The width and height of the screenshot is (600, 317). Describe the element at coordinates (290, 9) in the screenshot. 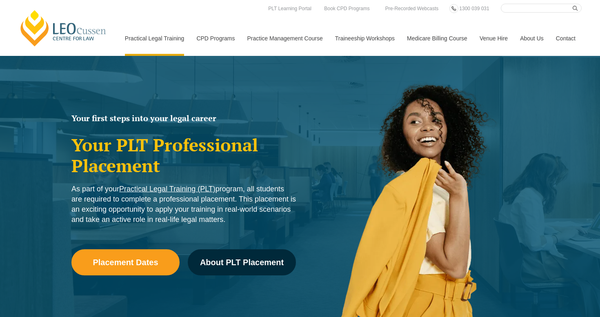

I see `a: PLT Learning Portal` at that location.